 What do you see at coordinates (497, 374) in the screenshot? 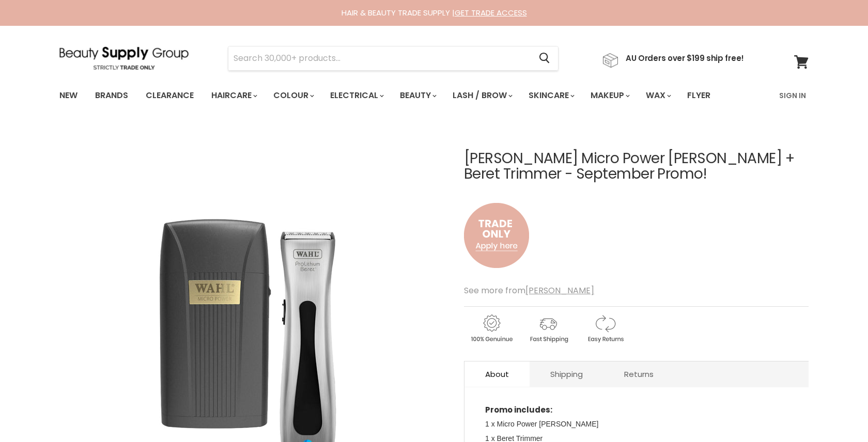
I see `a: About` at bounding box center [497, 374].